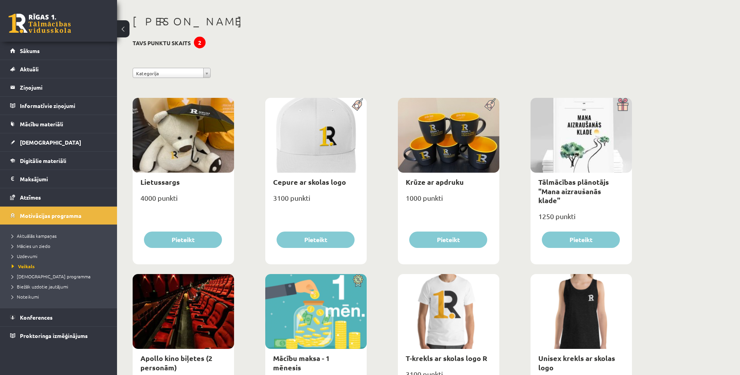 Image resolution: width=740 pixels, height=375 pixels. Describe the element at coordinates (60, 287) in the screenshot. I see `a: Biežāk uzdotie jautājumi` at that location.